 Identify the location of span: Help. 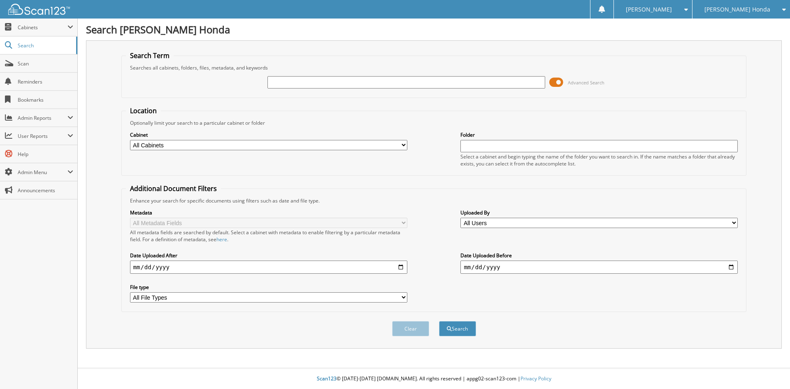
(45, 154).